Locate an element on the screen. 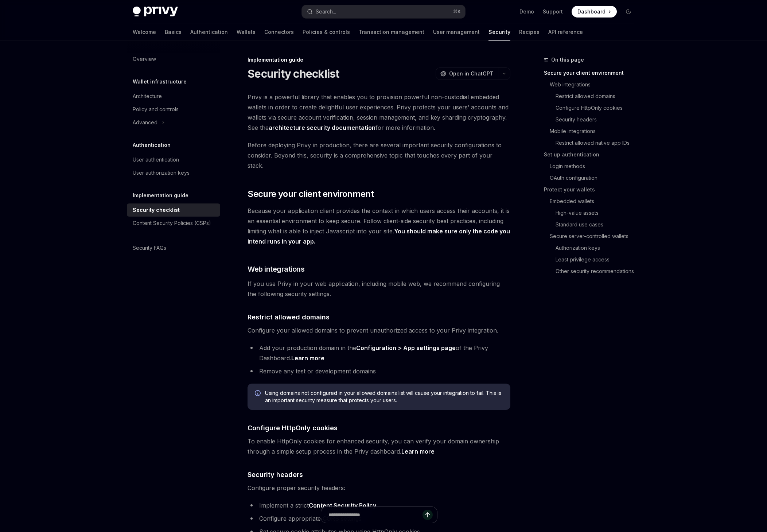 Image resolution: width=767 pixels, height=532 pixels. a: Content Security Policies (CSPs) is located at coordinates (174, 223).